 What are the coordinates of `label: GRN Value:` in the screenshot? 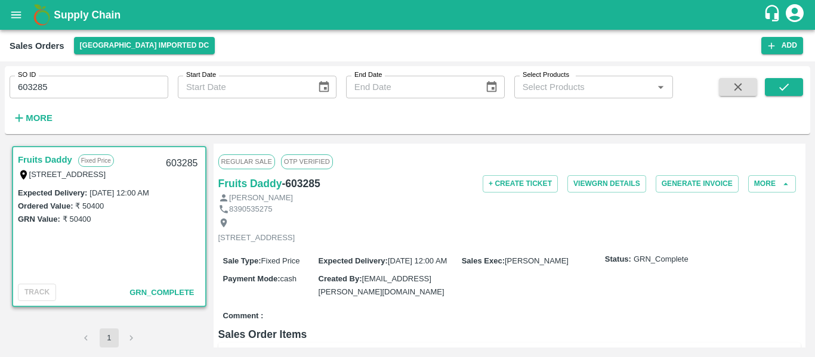 It's located at (39, 219).